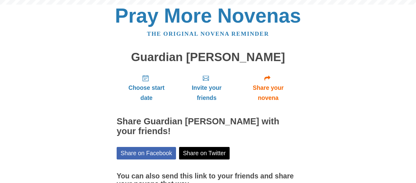  I want to click on a: Share on Twitter, so click(205, 153).